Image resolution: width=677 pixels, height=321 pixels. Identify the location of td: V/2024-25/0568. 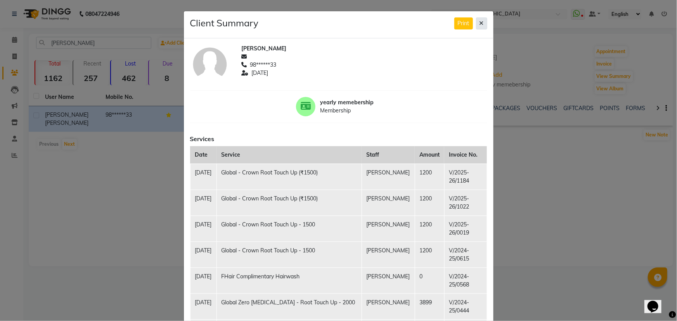
(465, 280).